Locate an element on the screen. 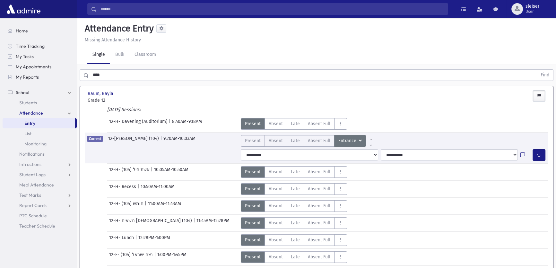 Image resolution: width=556 pixels, height=268 pixels. a: Meal Attendance is located at coordinates (39, 185).